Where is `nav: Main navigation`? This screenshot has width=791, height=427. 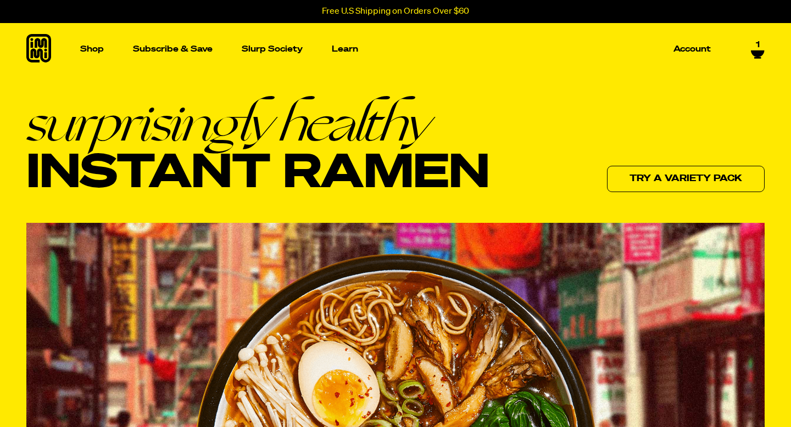
nav: Main navigation is located at coordinates (395, 49).